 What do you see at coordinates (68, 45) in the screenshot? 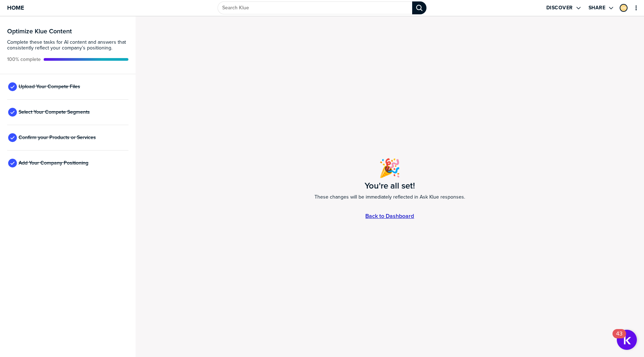
I see `span: Complete these tasks for AI content and answers that consistently reflect your company’s position...` at bounding box center [68, 45].